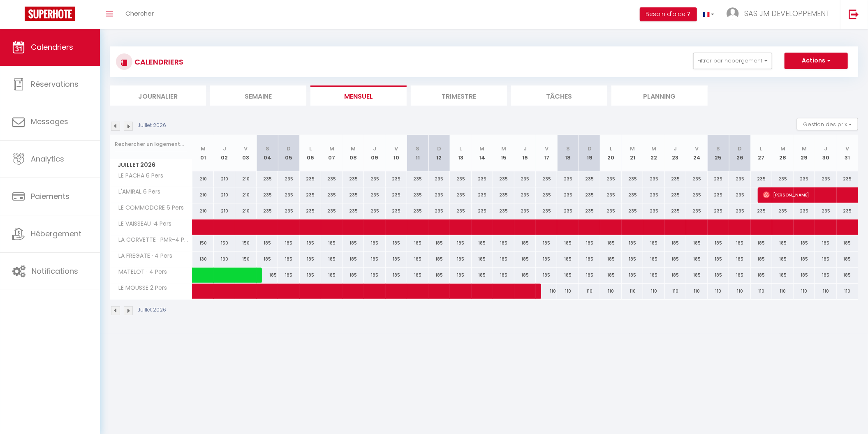  Describe the element at coordinates (258, 96) in the screenshot. I see `li: Semaine` at that location.